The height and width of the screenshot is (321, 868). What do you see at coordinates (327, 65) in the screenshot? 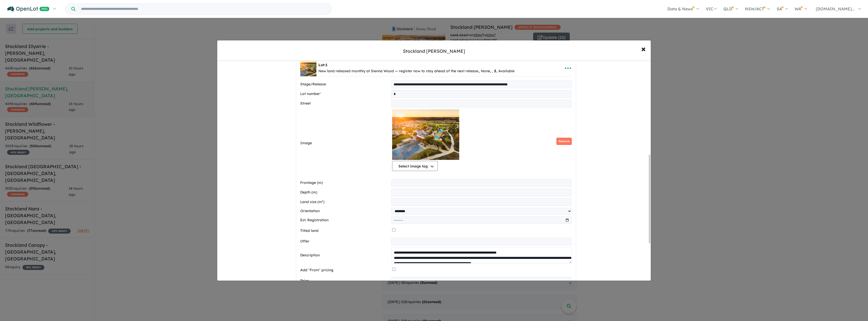
I see `span: 1` at bounding box center [327, 65].